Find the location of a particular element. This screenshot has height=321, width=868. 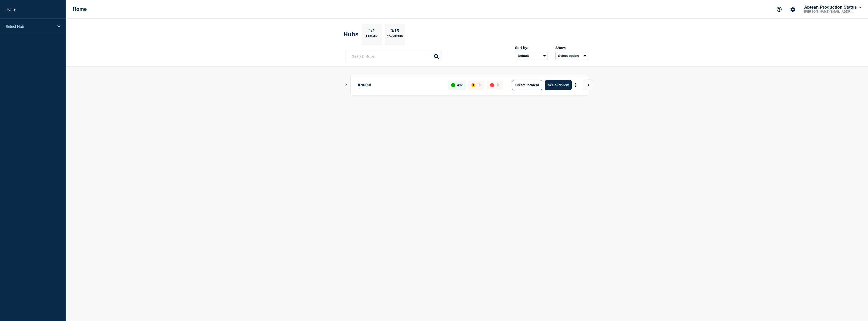

div: up is located at coordinates (453, 85).